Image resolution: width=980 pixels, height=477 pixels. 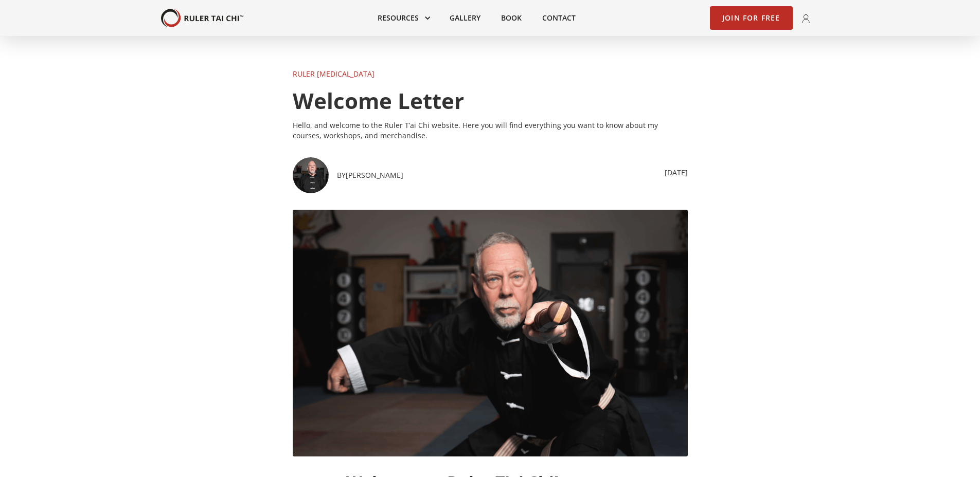 What do you see at coordinates (512, 18) in the screenshot?
I see `a: Book` at bounding box center [512, 18].